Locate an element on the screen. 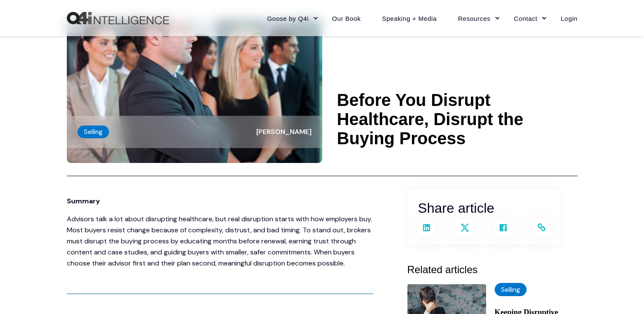 This screenshot has width=644, height=314. span: Summary is located at coordinates (83, 201).